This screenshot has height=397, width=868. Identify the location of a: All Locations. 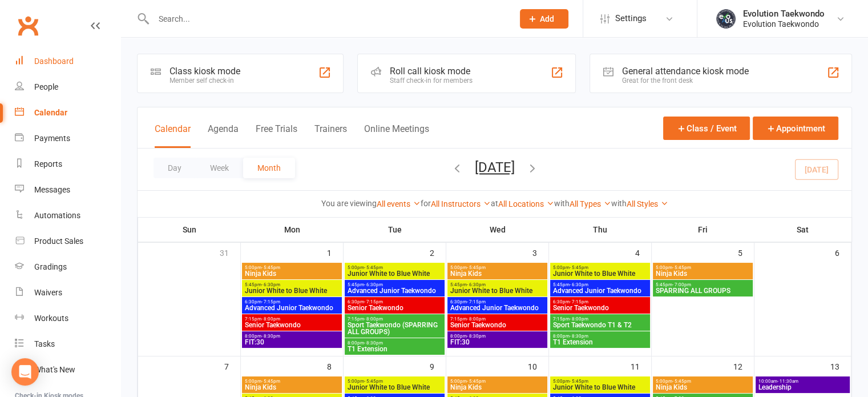
(526, 204).